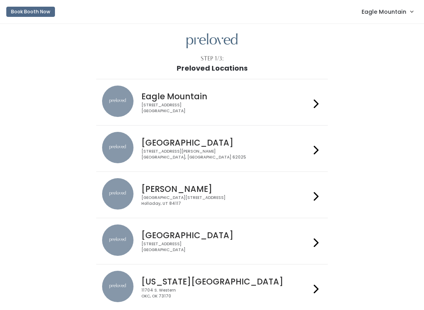 The width and height of the screenshot is (424, 310). What do you see at coordinates (31, 12) in the screenshot?
I see `button: Book Booth Now` at bounding box center [31, 12].